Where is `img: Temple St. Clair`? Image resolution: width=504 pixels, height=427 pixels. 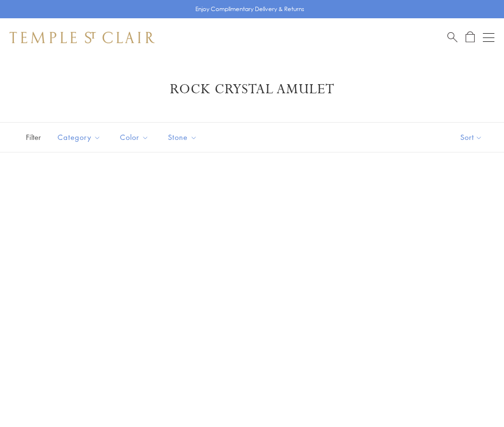
img: Temple St. Clair is located at coordinates (82, 37).